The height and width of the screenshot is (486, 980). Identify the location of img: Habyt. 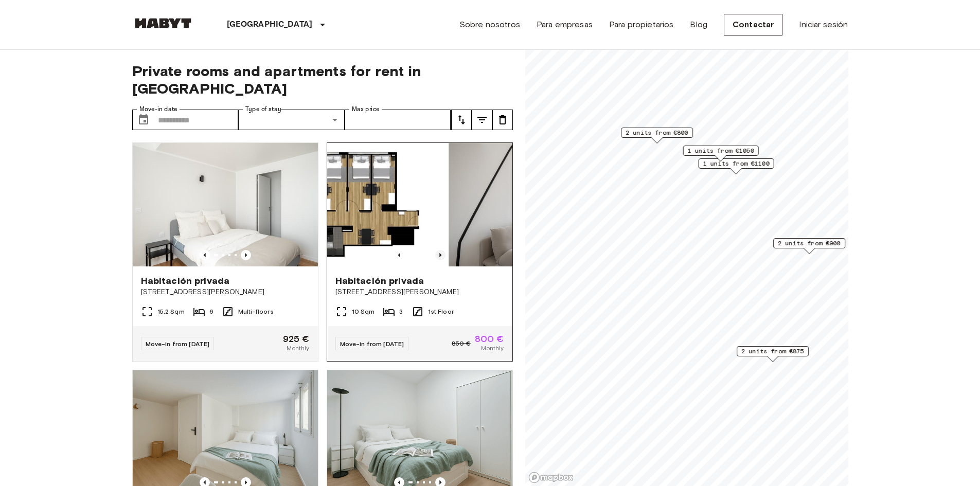
(163, 23).